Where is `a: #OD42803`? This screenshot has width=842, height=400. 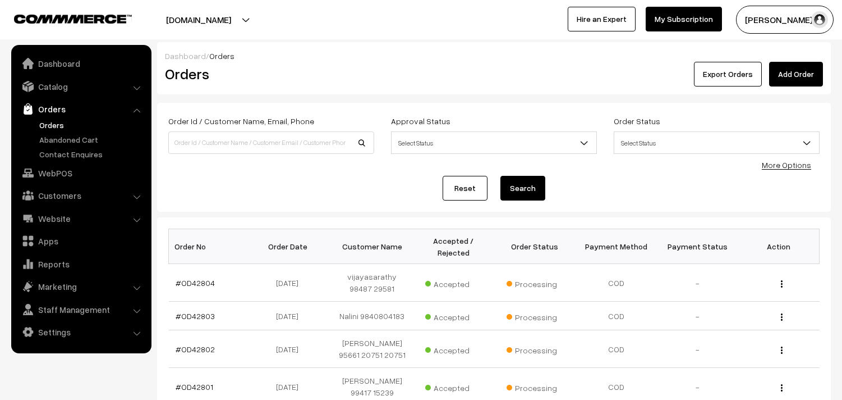
a: #OD42803 is located at coordinates (195, 315).